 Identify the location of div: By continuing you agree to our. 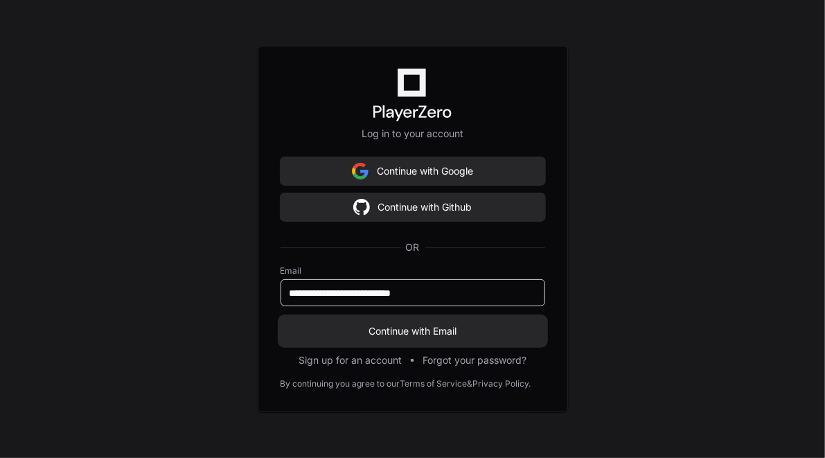
(340, 384).